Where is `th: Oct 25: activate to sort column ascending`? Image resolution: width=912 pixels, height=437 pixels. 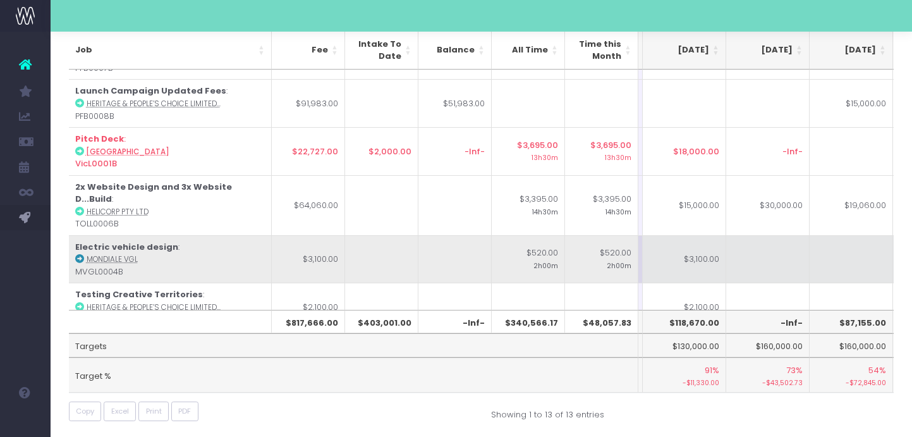
th: Oct 25: activate to sort column ascending is located at coordinates (852, 50).